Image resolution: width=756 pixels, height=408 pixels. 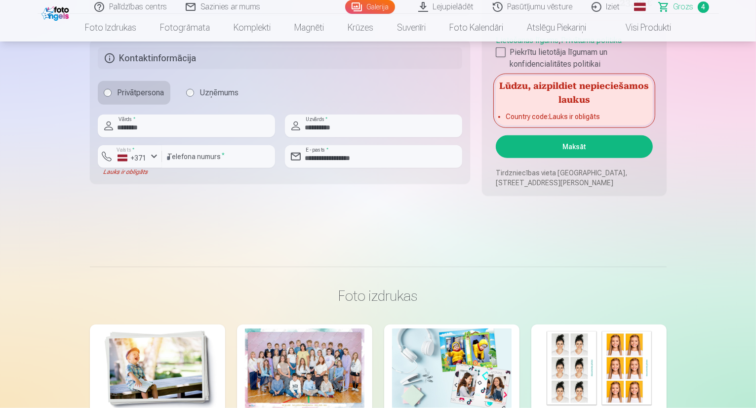 What do you see at coordinates (476, 28) in the screenshot?
I see `a: Foto kalendāri` at bounding box center [476, 28].